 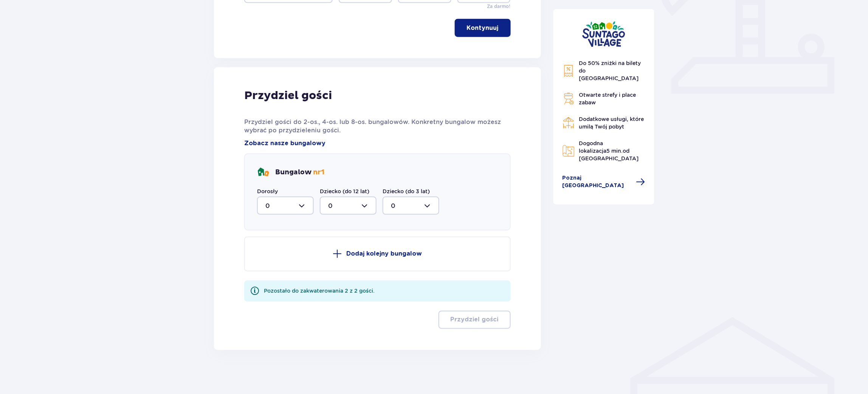 What do you see at coordinates (607, 99) in the screenshot?
I see `span: Otwarte strefy i place zabaw` at bounding box center [607, 99].